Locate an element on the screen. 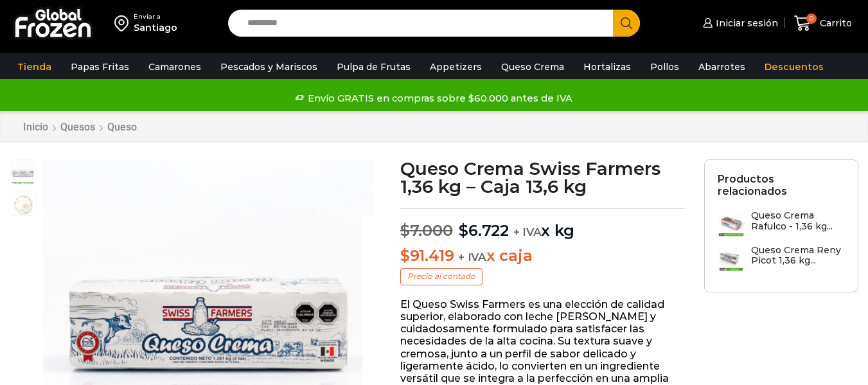 The width and height of the screenshot is (868, 385). img: address-field-icon.svg is located at coordinates (124, 23).